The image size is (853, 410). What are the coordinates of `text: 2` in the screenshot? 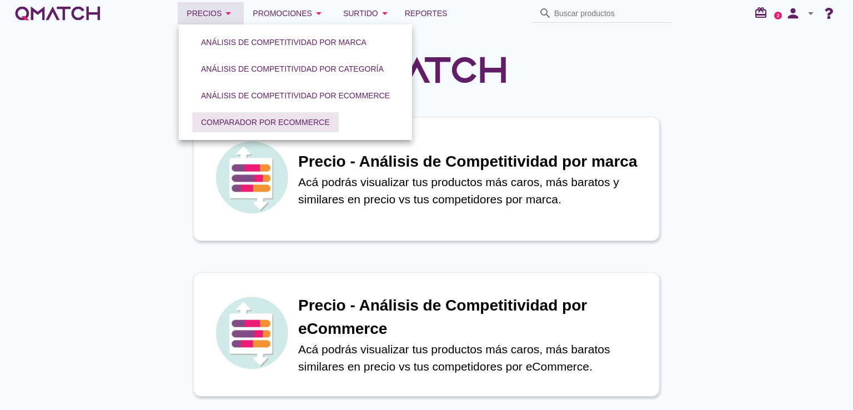 It's located at (778, 15).